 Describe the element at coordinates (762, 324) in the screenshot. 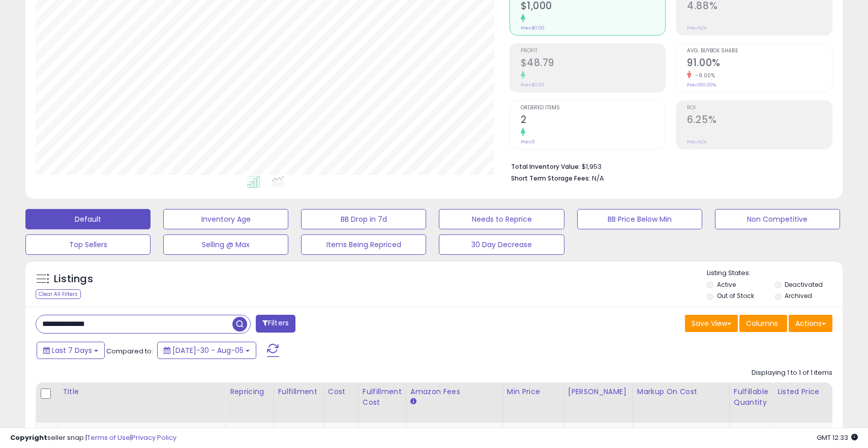

I see `span: Columns` at that location.